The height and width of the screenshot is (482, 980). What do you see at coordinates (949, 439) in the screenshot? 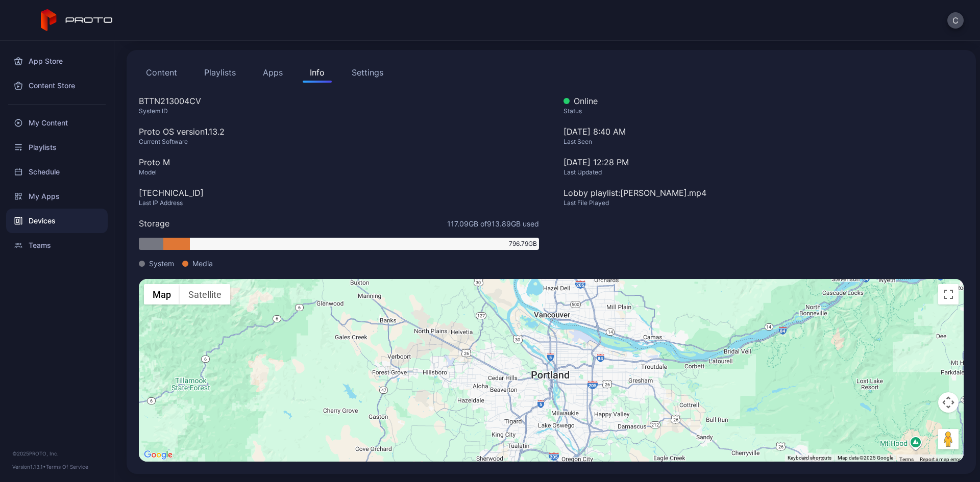
I see `button: Drag Pegman onto the map to open Street View` at bounding box center [949, 439].